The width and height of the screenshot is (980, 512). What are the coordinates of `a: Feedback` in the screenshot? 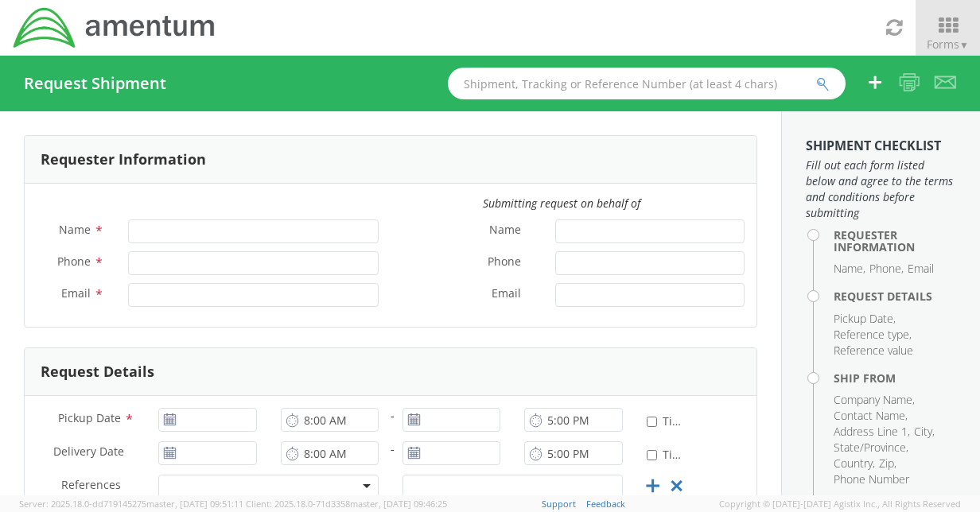 It's located at (606, 503).